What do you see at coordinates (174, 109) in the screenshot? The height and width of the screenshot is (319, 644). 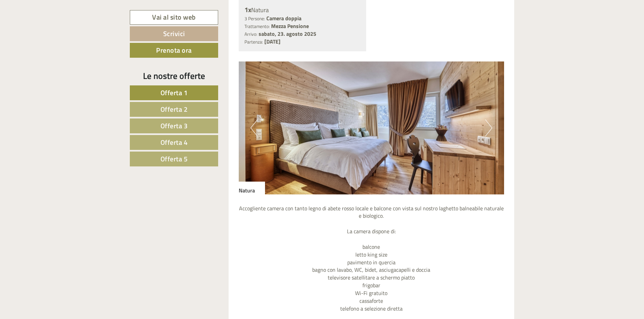 I see `span: Offerta 2` at bounding box center [174, 109].